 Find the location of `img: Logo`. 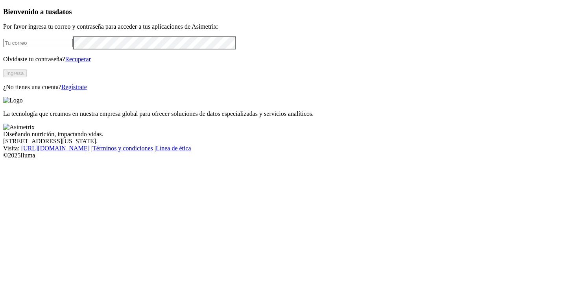

img: Logo is located at coordinates (13, 101).